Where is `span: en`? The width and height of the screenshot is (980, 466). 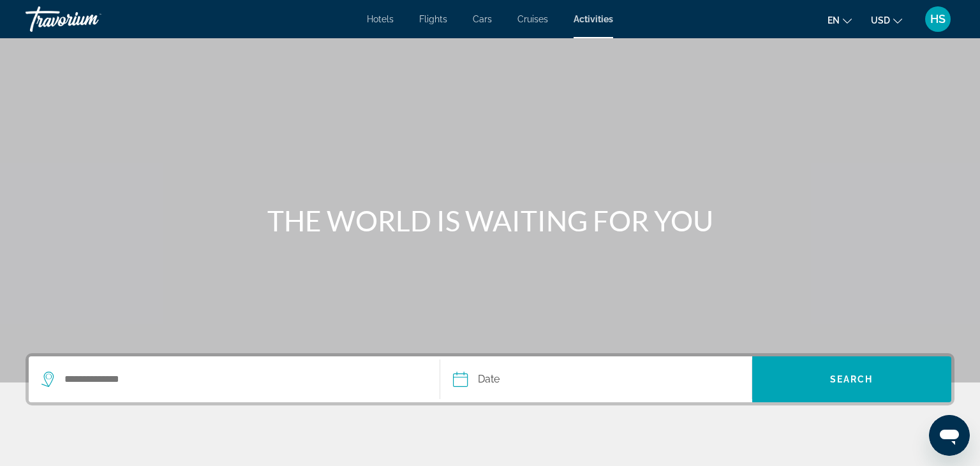
span: en is located at coordinates (833, 20).